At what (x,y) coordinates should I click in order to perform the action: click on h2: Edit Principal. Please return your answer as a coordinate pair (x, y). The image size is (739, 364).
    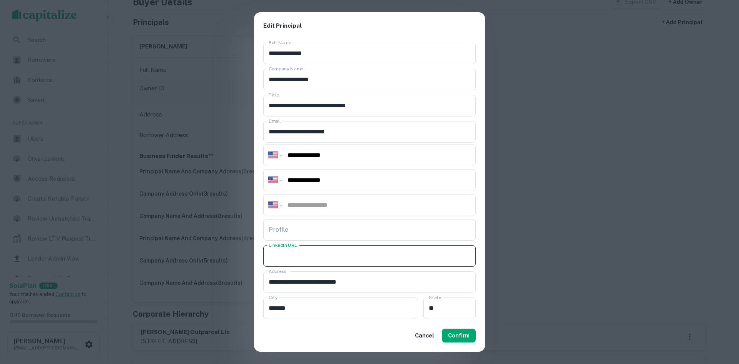
    Looking at the image, I should click on (369, 26).